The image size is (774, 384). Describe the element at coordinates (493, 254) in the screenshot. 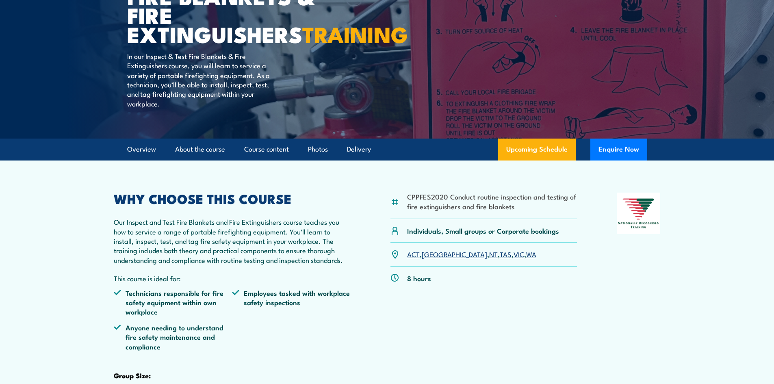

I see `a: NT` at that location.